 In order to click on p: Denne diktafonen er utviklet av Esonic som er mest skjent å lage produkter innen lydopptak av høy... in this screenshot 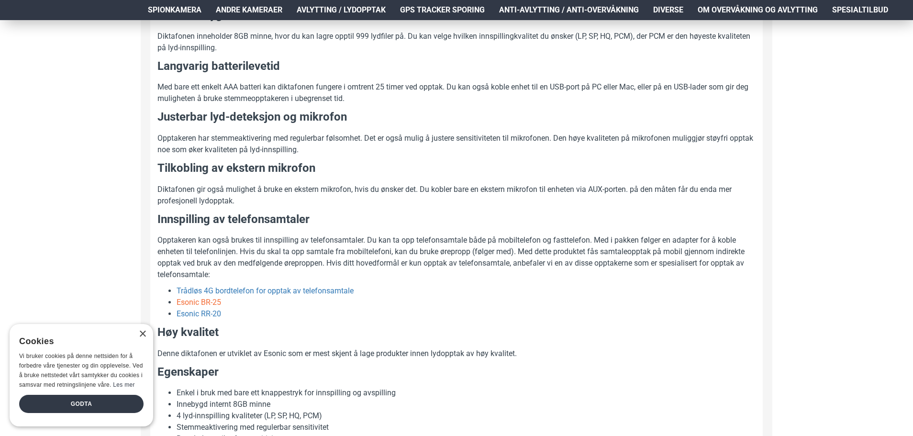, I will do `click(457, 354)`.